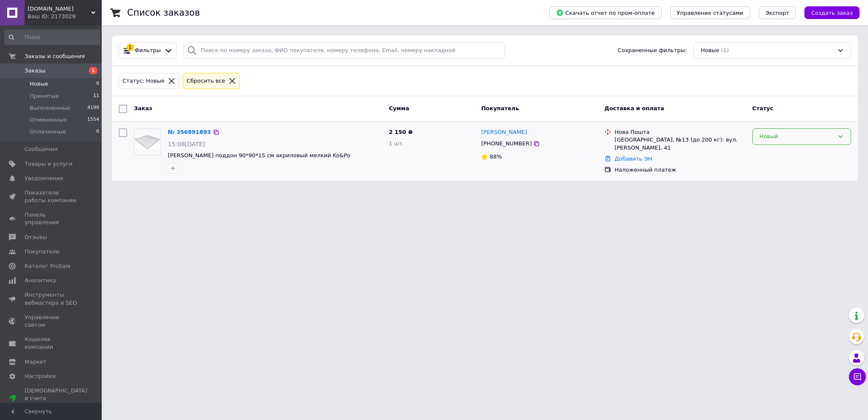 The height and width of the screenshot is (420, 868). I want to click on span: Заказ, so click(143, 108).